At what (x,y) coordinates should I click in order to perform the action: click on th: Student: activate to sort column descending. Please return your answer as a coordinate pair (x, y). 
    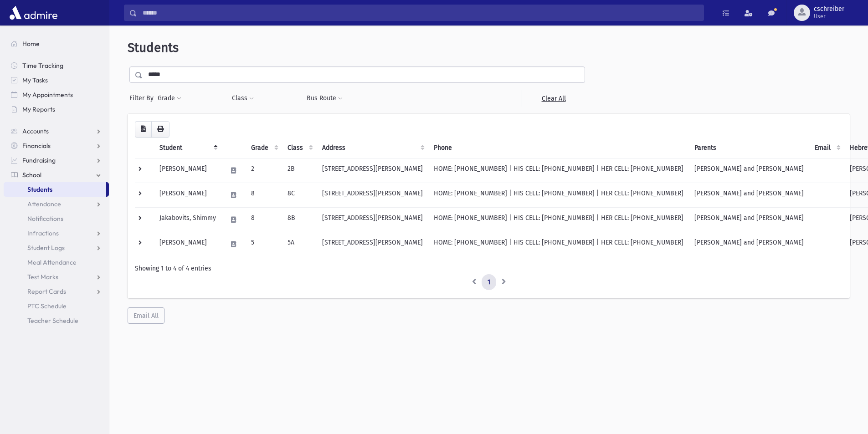
    Looking at the image, I should click on (188, 148).